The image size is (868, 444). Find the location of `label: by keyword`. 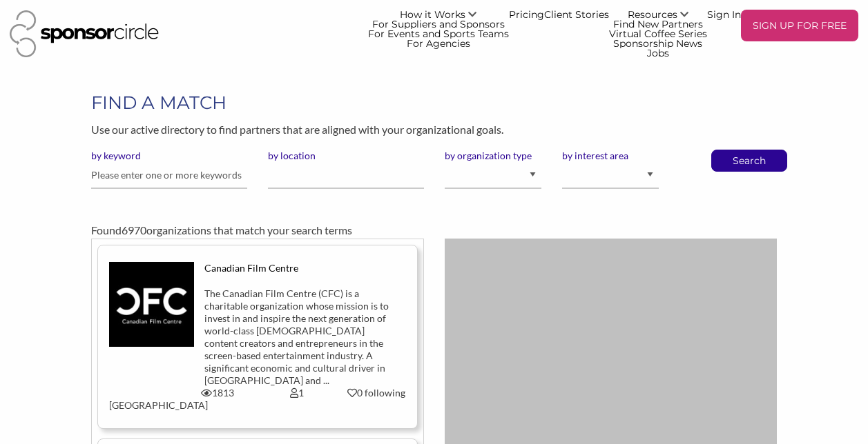

label: by keyword is located at coordinates (169, 156).